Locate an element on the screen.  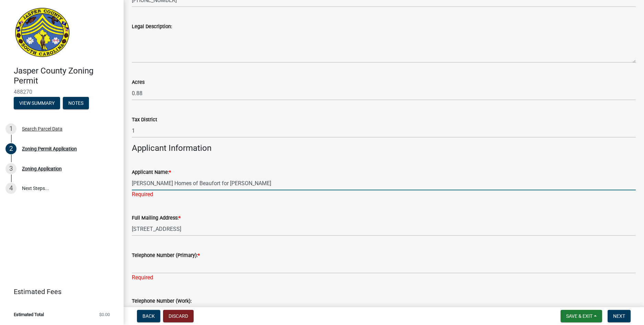
label: Acres is located at coordinates (138, 82).